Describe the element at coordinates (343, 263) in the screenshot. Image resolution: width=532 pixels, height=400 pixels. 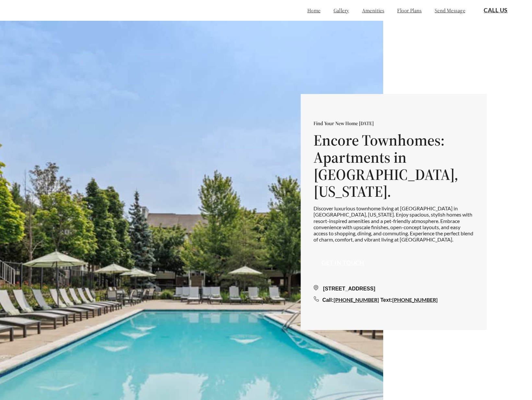
I see `button: Get in touch` at that location.